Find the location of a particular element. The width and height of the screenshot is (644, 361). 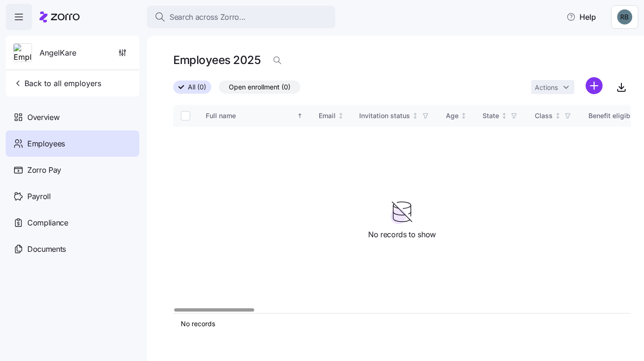

h1: Employees 2025 is located at coordinates (216, 60).